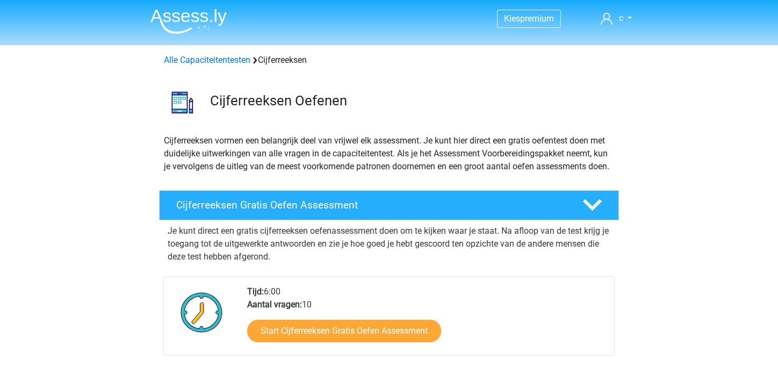 The height and width of the screenshot is (367, 778). I want to click on b: Tijd:, so click(255, 291).